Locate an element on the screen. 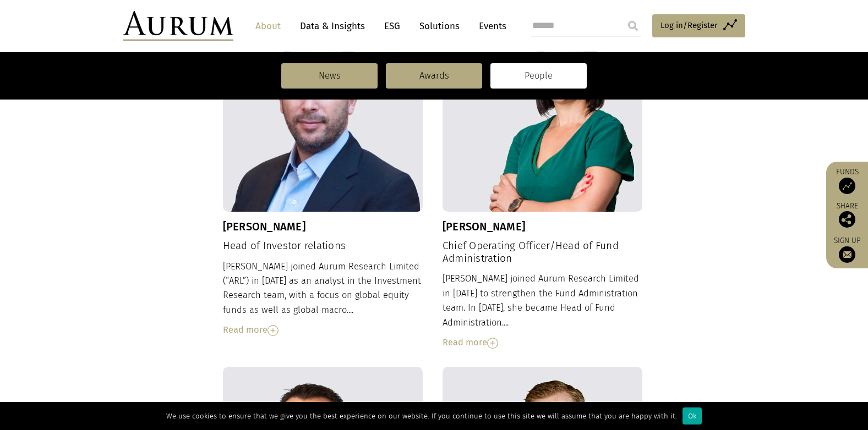 Image resolution: width=868 pixels, height=430 pixels. a: Awards is located at coordinates (434, 76).